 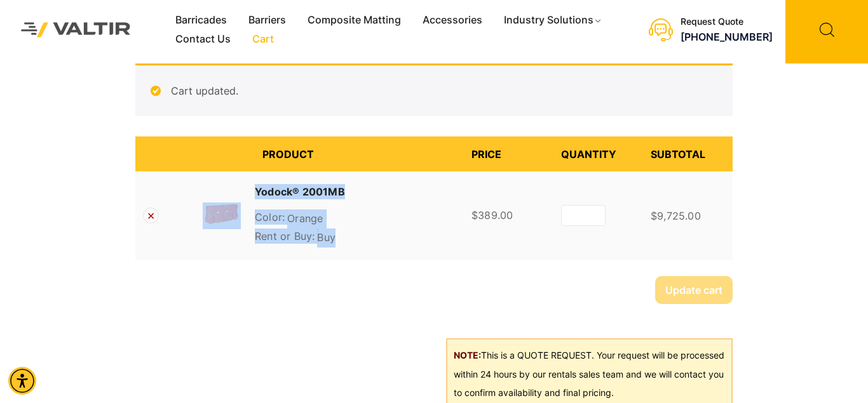 What do you see at coordinates (434, 89) in the screenshot?
I see `div: Cart updated.` at bounding box center [434, 89].